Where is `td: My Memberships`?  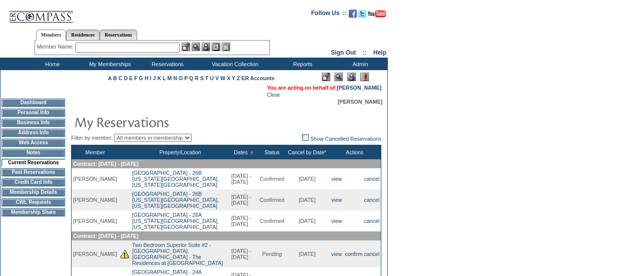
td: My Memberships is located at coordinates (109, 64).